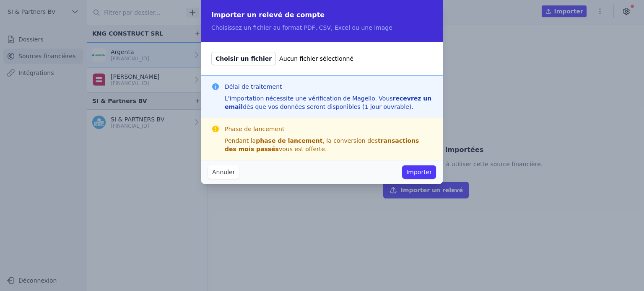 The image size is (644, 291). I want to click on strong: phase de lancement, so click(289, 141).